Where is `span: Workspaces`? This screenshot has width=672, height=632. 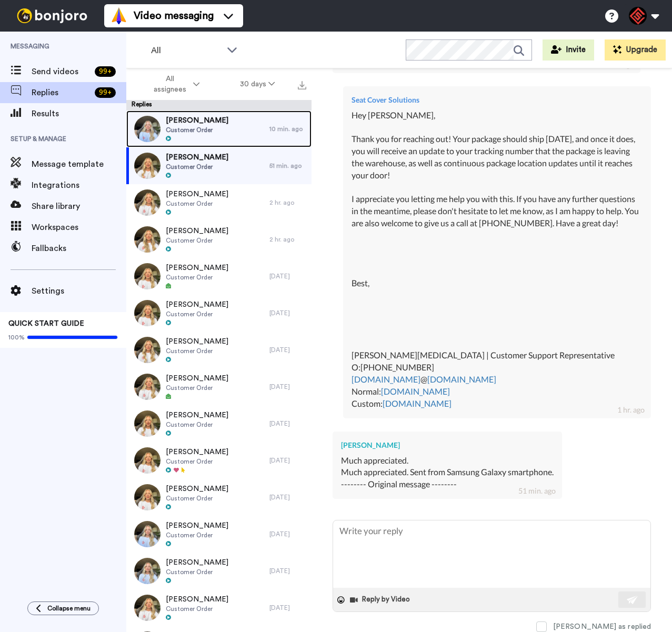 span: Workspaces is located at coordinates (79, 227).